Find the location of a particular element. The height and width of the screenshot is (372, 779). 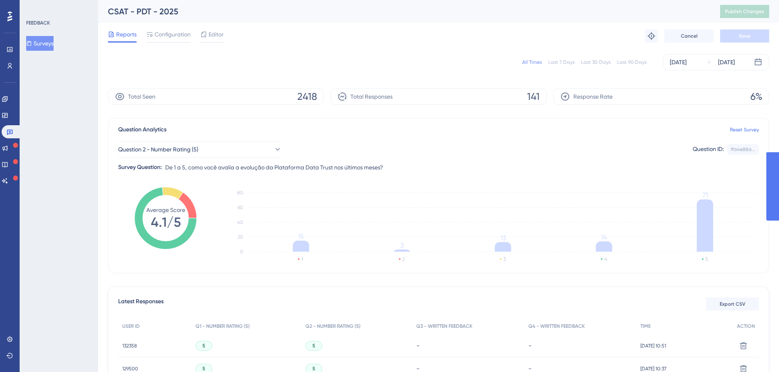

span: Q2 - NUMBER RATING (5) is located at coordinates (333, 326).